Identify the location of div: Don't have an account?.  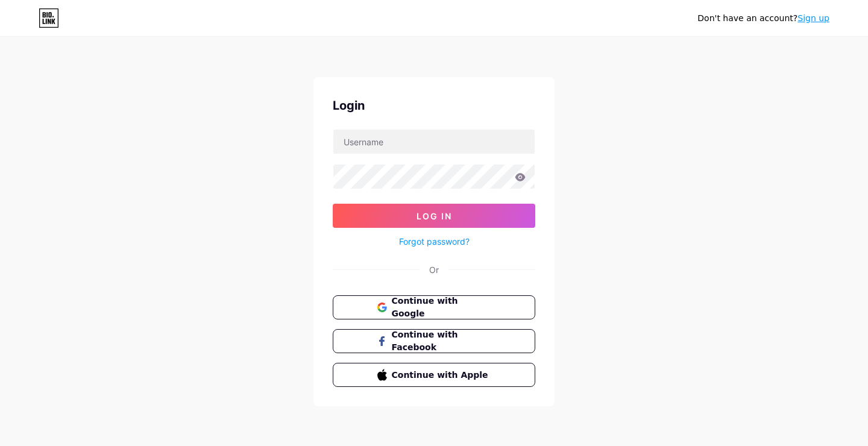
(763, 18).